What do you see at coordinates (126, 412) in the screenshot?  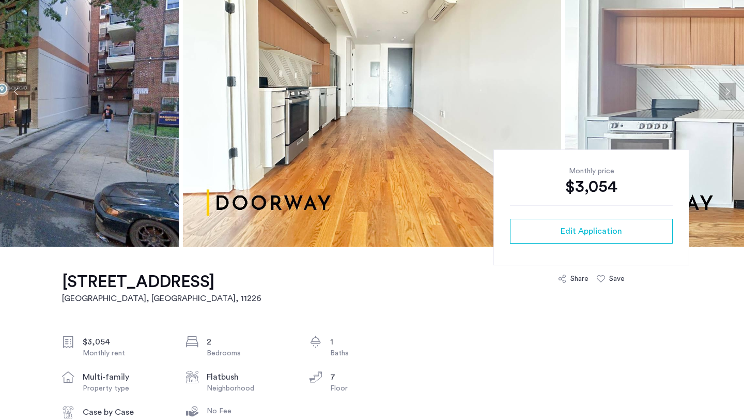 I see `div: Case by Case` at bounding box center [126, 412].